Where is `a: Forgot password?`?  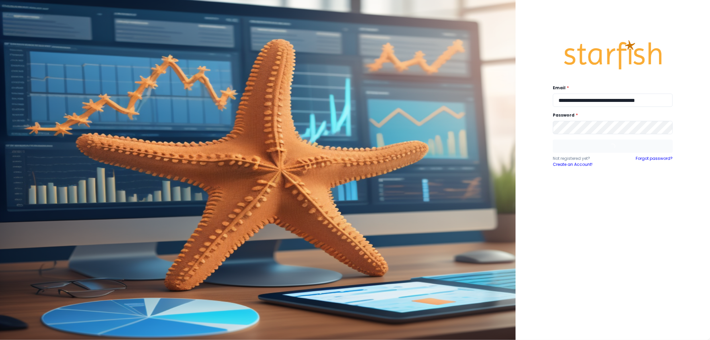 a: Forgot password? is located at coordinates (654, 161).